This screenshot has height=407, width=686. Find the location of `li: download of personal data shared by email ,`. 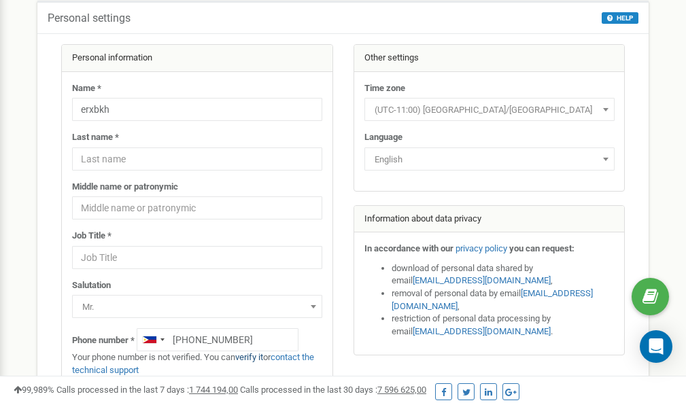

li: download of personal data shared by email , is located at coordinates (503, 275).